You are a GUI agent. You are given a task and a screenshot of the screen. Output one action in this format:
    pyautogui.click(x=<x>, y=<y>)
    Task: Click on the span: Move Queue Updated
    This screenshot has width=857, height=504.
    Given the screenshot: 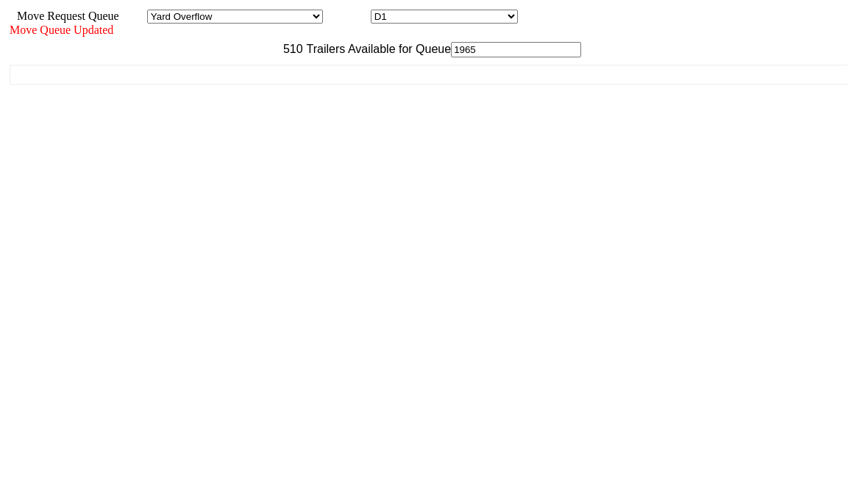 What is the action you would take?
    pyautogui.click(x=61, y=29)
    